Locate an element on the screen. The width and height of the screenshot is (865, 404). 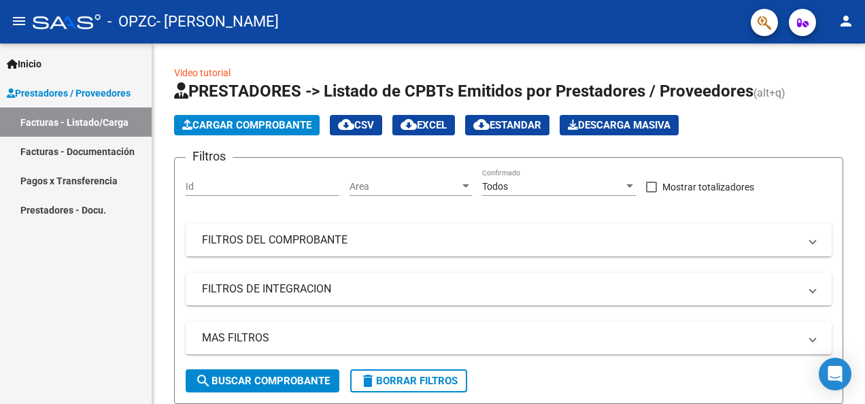
app-download-masive: Descarga masiva de comprobantes (adjuntos) is located at coordinates (619, 125).